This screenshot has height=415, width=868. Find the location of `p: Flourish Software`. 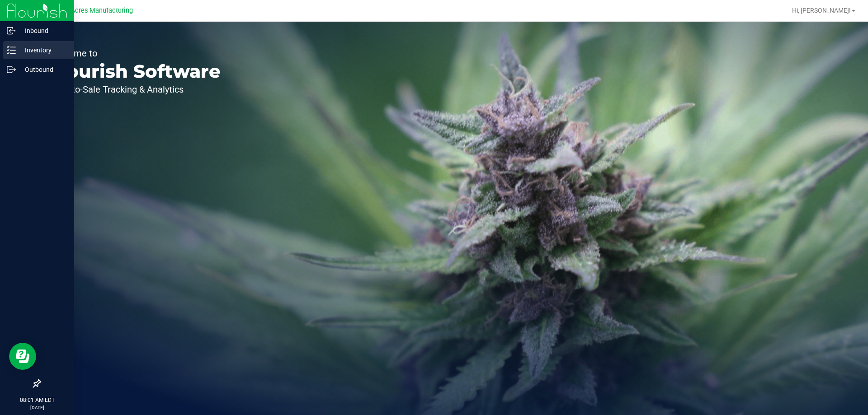

p: Flourish Software is located at coordinates (135, 71).